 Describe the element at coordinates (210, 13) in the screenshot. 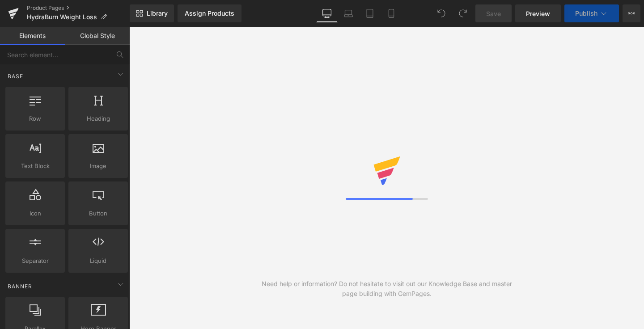

I see `div: Assign Products` at that location.